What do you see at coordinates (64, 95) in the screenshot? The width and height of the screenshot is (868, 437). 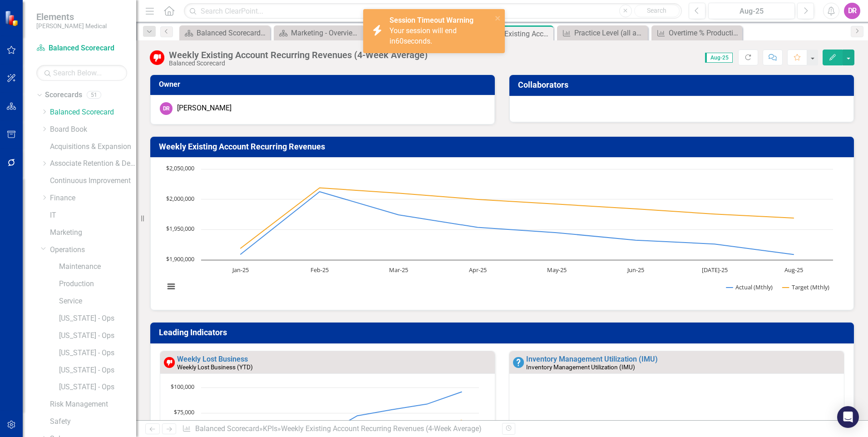 I see `a: Scorecards` at bounding box center [64, 95].